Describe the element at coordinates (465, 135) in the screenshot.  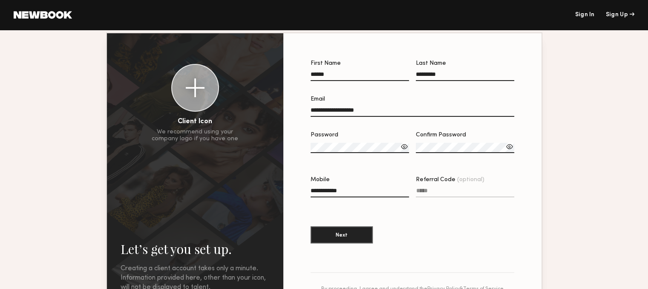
I see `div: Confirm Password` at that location.